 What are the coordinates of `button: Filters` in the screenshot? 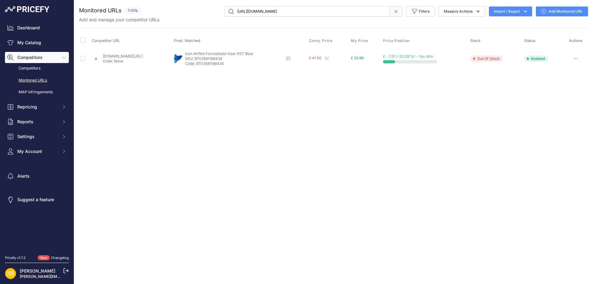 It's located at (420, 11).